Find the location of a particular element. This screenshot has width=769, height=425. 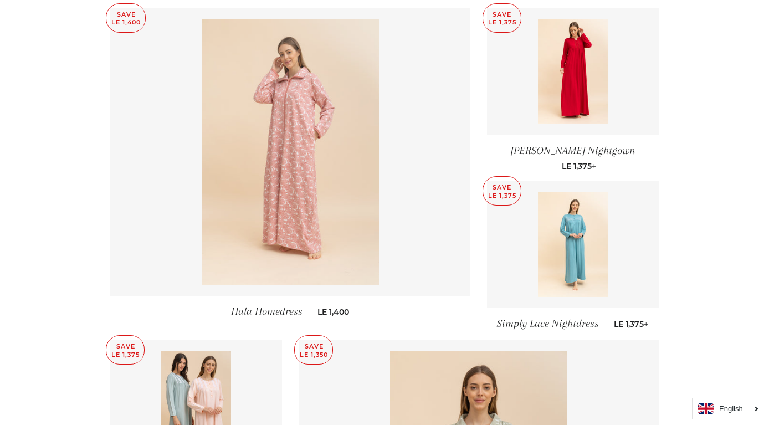

span: Hala Homedress is located at coordinates (266, 311).